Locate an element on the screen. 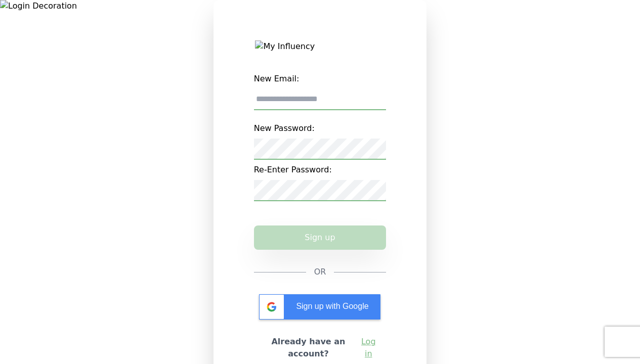  label: New Password: is located at coordinates (321, 128).